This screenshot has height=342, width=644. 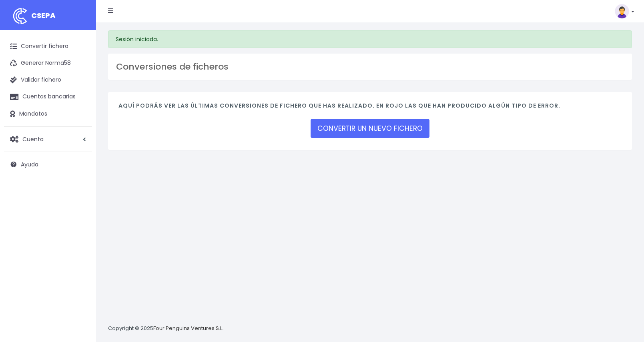 What do you see at coordinates (48, 97) in the screenshot?
I see `a: Cuentas bancarias` at bounding box center [48, 97].